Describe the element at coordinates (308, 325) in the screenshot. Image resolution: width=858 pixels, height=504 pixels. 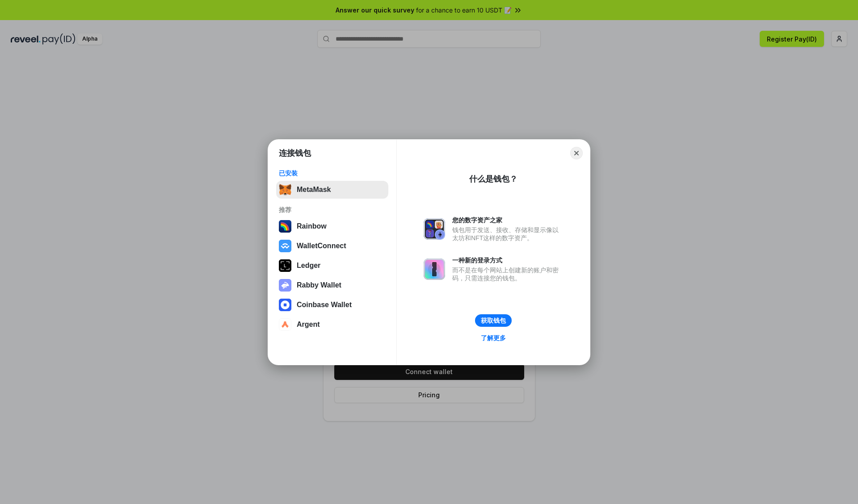
I see `div: Argent` at that location.